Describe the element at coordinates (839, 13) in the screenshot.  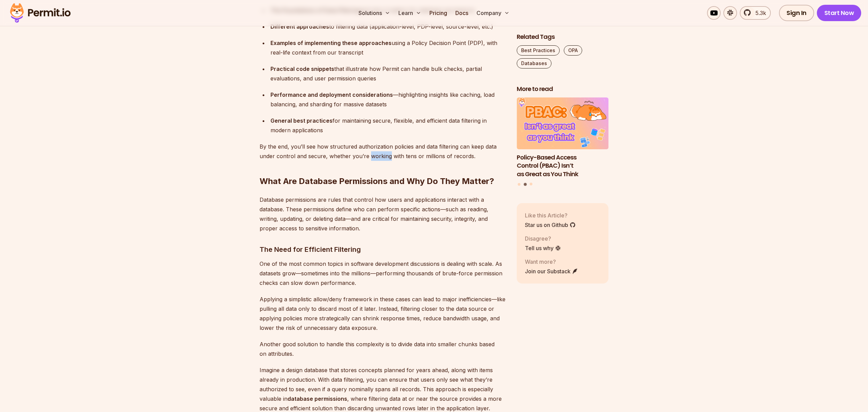
I see `a: Start Now` at that location.